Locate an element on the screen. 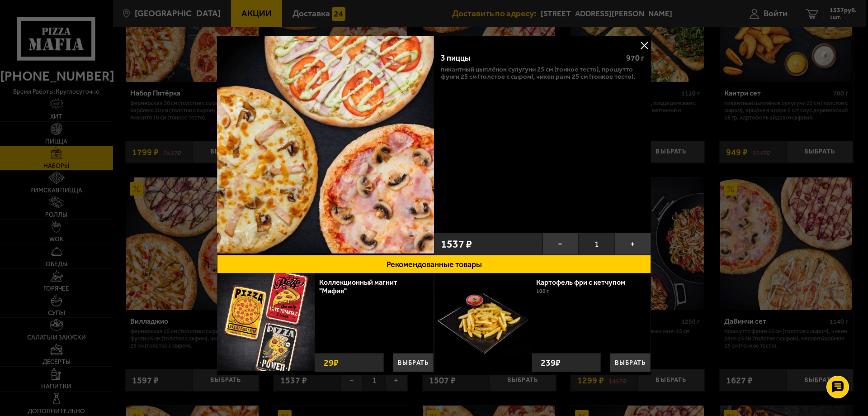 This screenshot has width=868, height=416. img: 3 пиццы is located at coordinates (326, 145).